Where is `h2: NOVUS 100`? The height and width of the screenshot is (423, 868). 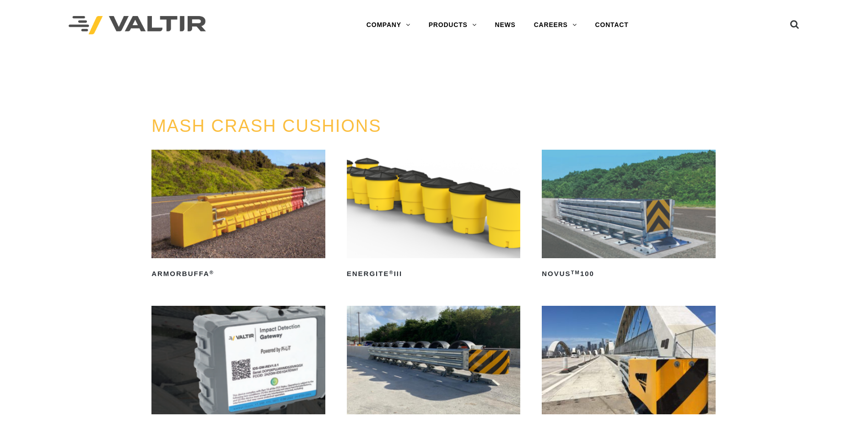
h2: NOVUS 100 is located at coordinates (629, 274).